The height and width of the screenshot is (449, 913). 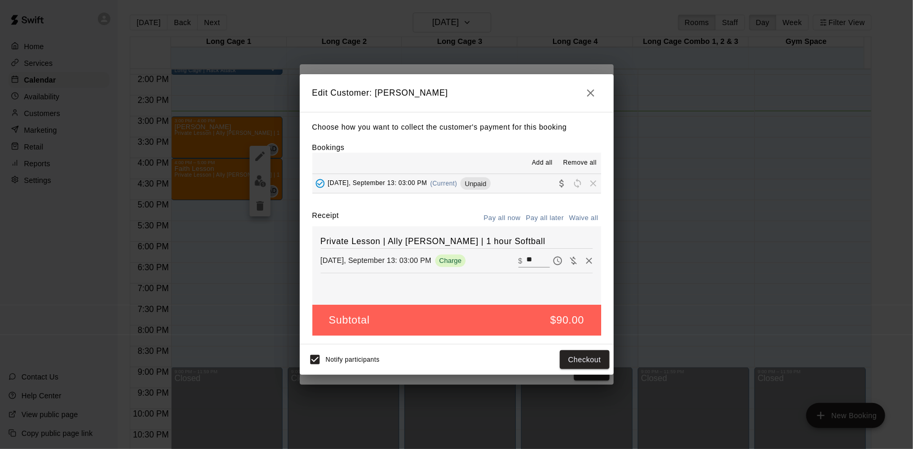 What do you see at coordinates (457, 127) in the screenshot?
I see `p: Choose how you want to collect the customer's payment for this booking` at bounding box center [457, 127].